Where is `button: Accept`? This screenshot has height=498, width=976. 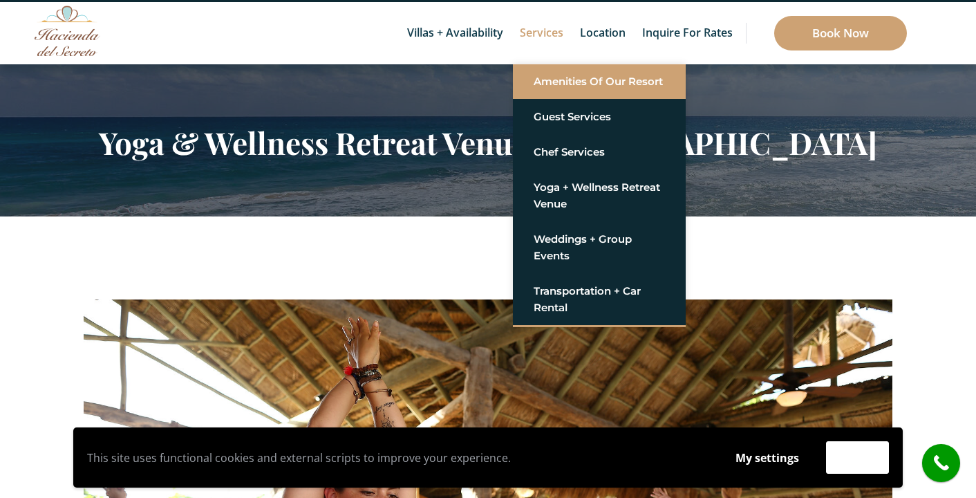 button: Accept is located at coordinates (857, 457).